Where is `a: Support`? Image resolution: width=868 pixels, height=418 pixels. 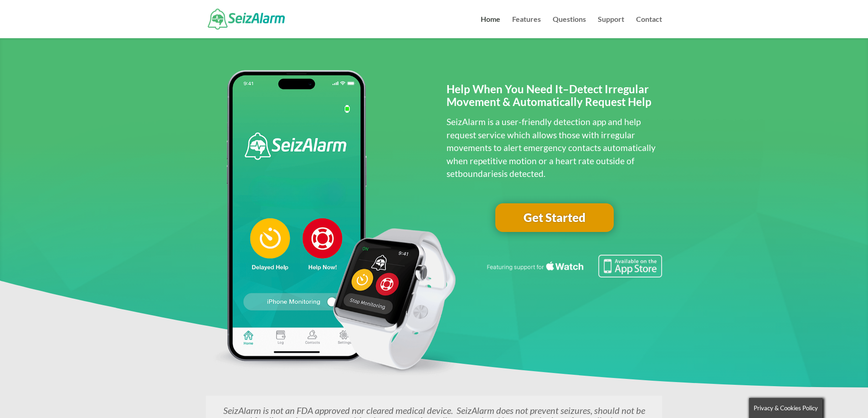 a: Support is located at coordinates (611, 27).